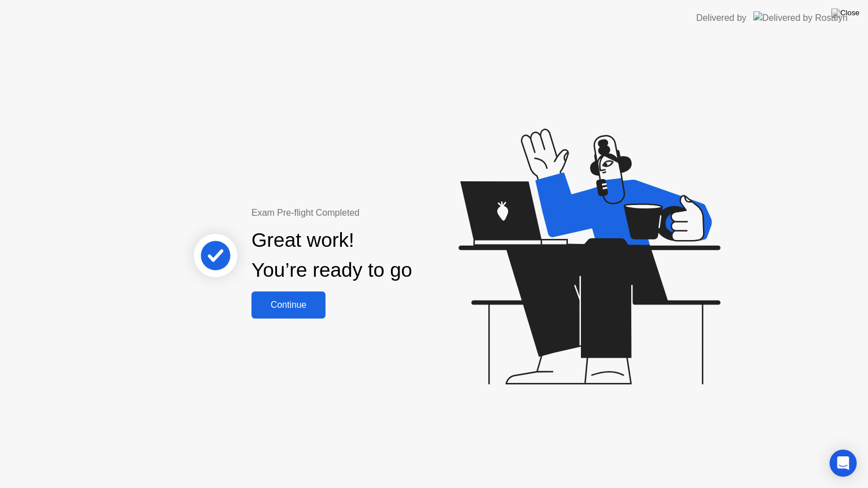  I want to click on button: Continue, so click(288, 305).